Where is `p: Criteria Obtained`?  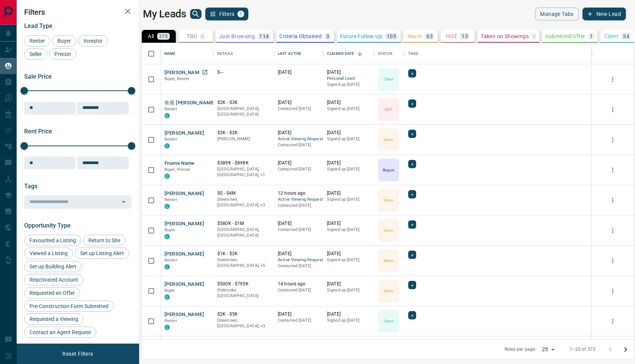 p: Criteria Obtained is located at coordinates (300, 36).